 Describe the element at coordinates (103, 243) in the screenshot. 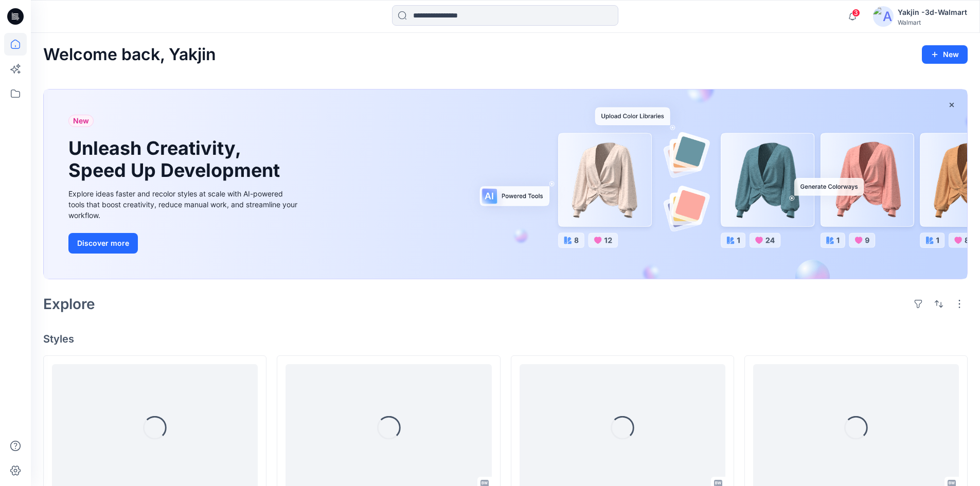

I see `button: Discover more` at that location.